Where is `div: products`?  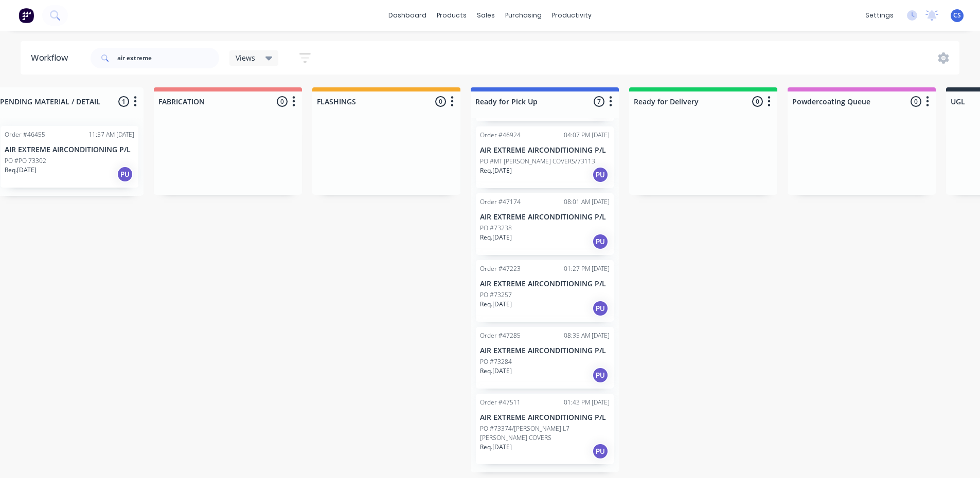
div: products is located at coordinates (452, 16).